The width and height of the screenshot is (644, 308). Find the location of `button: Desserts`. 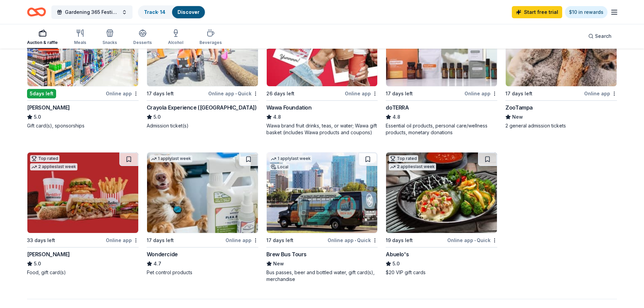

button: Desserts is located at coordinates (142, 37).